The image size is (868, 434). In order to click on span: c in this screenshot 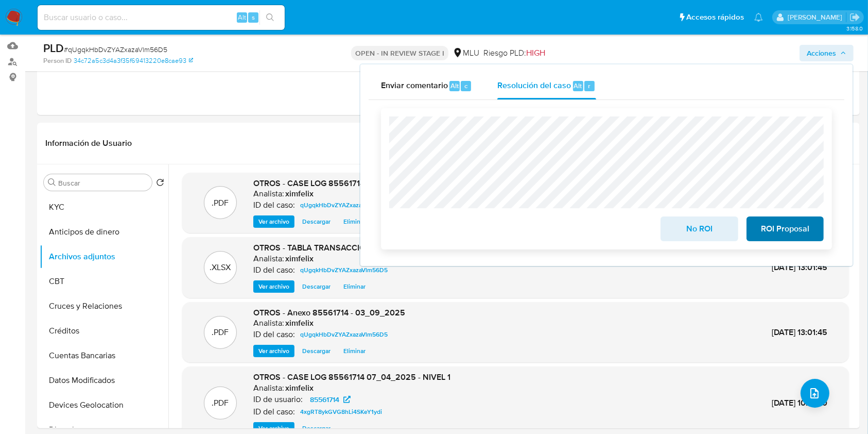, I will do `click(466, 86)`.